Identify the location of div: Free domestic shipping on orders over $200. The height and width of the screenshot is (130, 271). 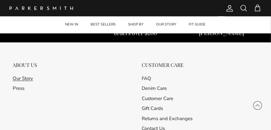
(136, 29).